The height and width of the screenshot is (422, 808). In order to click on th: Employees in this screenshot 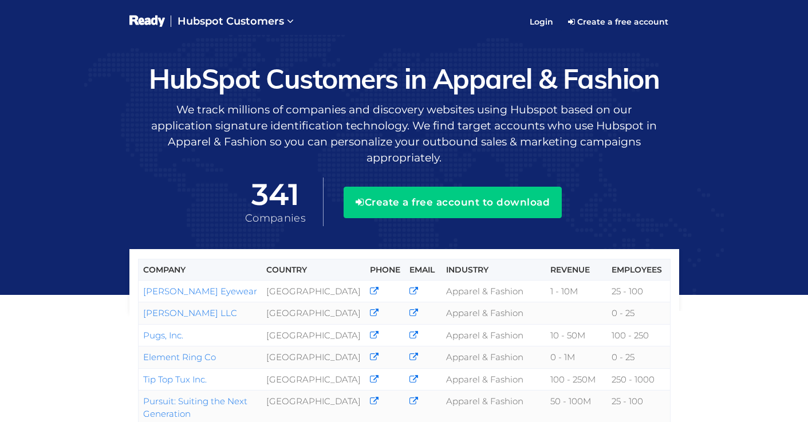, I will do `click(638, 270)`.